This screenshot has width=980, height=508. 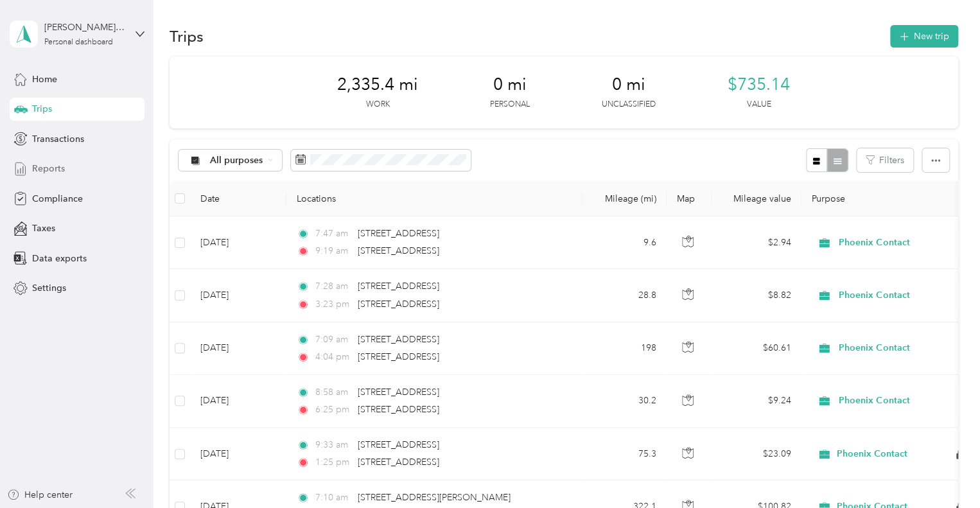 I want to click on span: 6:25 pm, so click(x=333, y=409).